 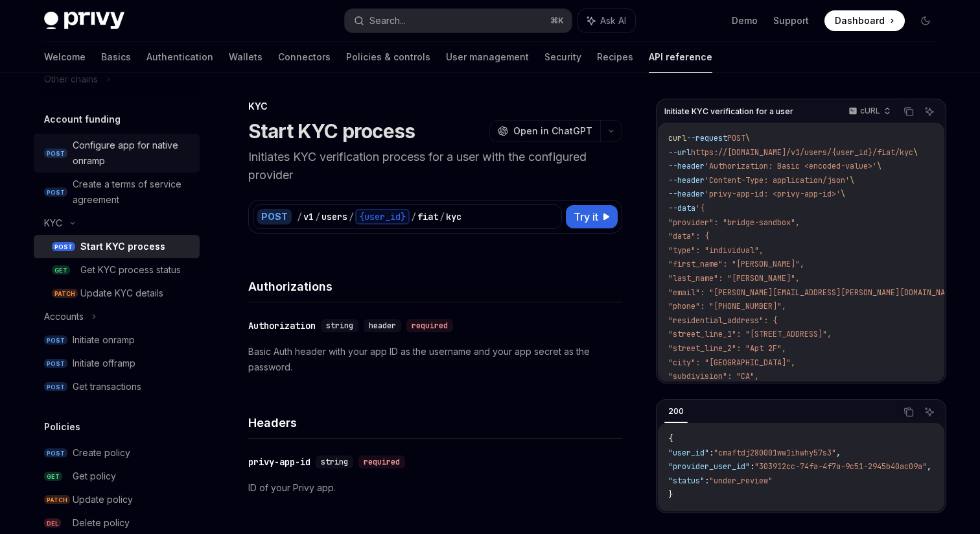 What do you see at coordinates (388, 57) in the screenshot?
I see `a: Policies & controls` at bounding box center [388, 57].